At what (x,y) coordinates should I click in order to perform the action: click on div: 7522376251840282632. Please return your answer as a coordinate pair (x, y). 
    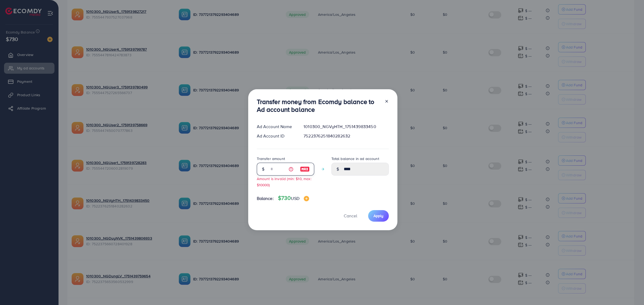
    Looking at the image, I should click on (346, 136).